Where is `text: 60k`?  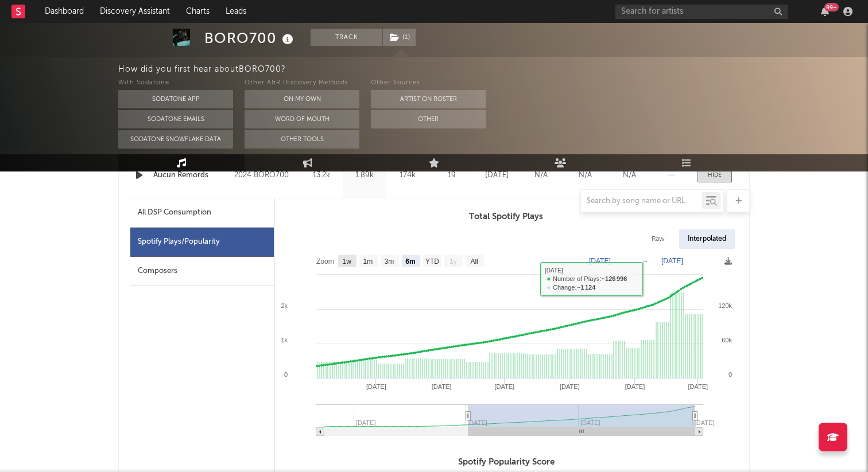
text: 60k is located at coordinates (727, 340).